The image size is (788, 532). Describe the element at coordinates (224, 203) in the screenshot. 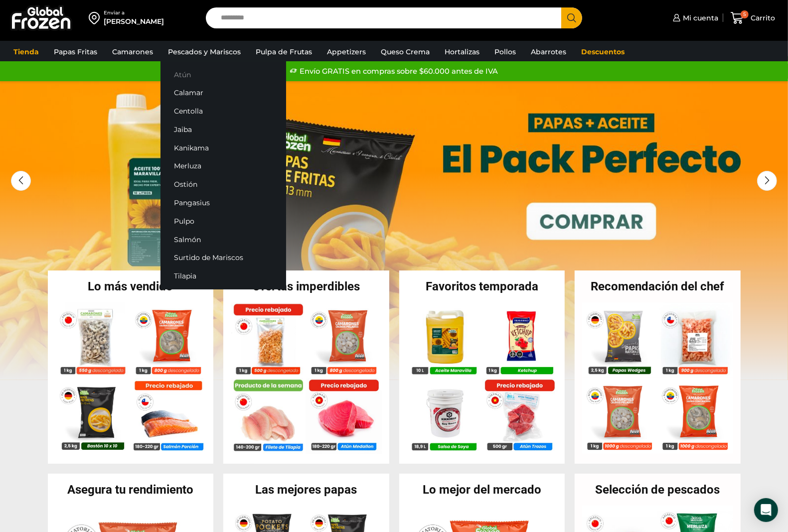

I see `a: Pangasius` at that location.